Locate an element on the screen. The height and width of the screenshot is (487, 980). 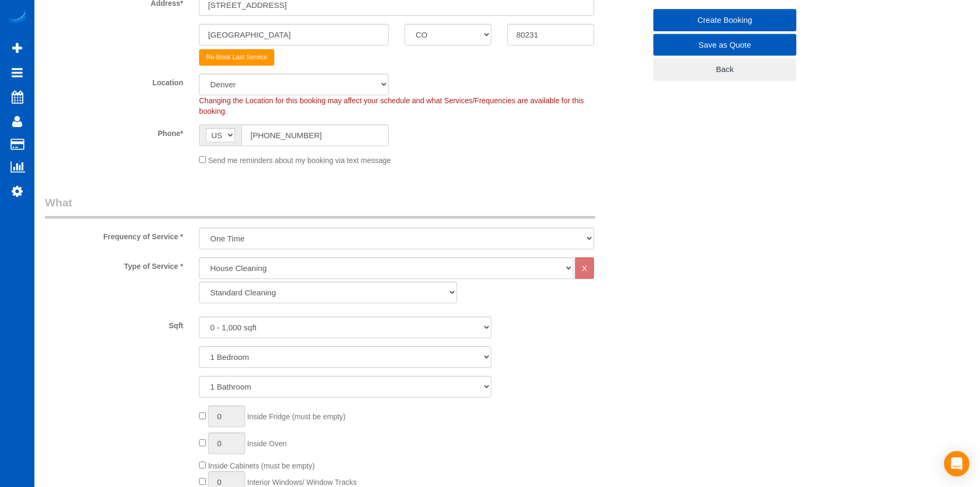
span: Interior Windows/ Window Tracks is located at coordinates (302, 482).